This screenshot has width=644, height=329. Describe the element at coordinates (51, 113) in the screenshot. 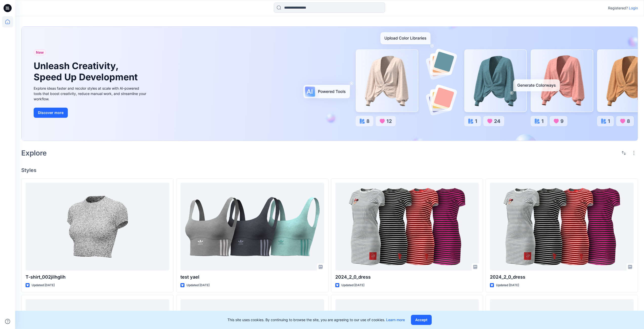

I see `button: Discover more` at that location.